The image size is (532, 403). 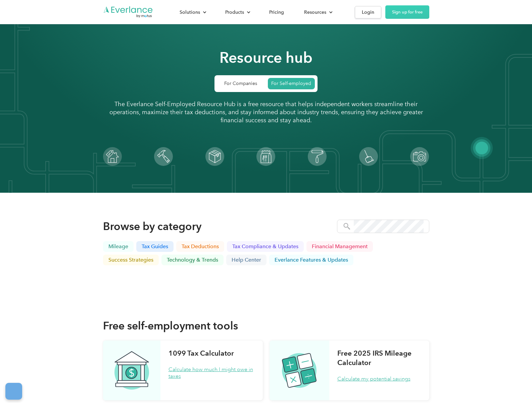 I want to click on p: The Everlance Self-Employed Resource Hub is a free resource that helps independent workers stream..., so click(x=266, y=112).